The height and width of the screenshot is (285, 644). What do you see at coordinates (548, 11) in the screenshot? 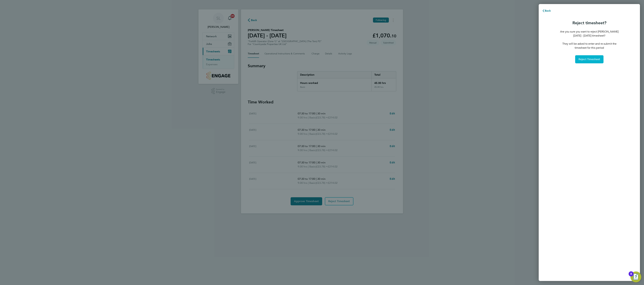
I see `span: Back` at bounding box center [548, 11].